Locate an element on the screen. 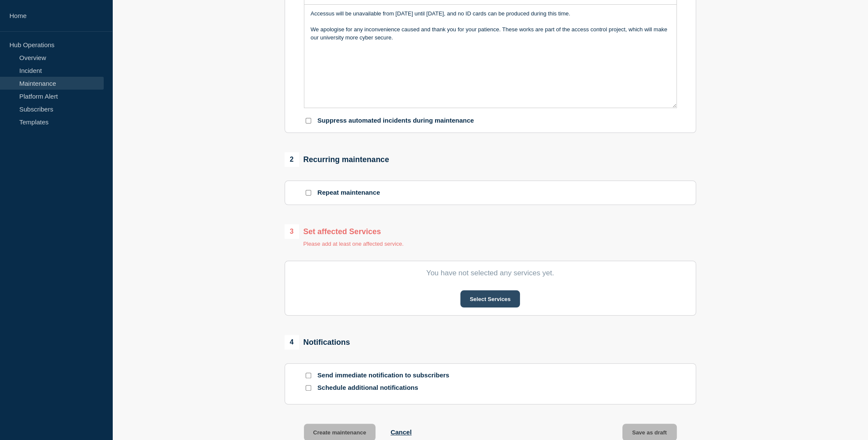 Image resolution: width=868 pixels, height=440 pixels. div: Recurring maintenance is located at coordinates (337, 159).